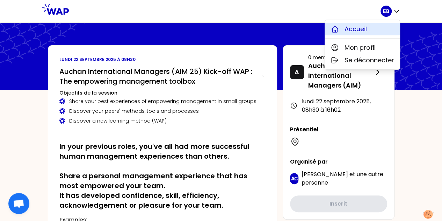 This screenshot has height=221, width=442. I want to click on span: Accueil, so click(356, 29).